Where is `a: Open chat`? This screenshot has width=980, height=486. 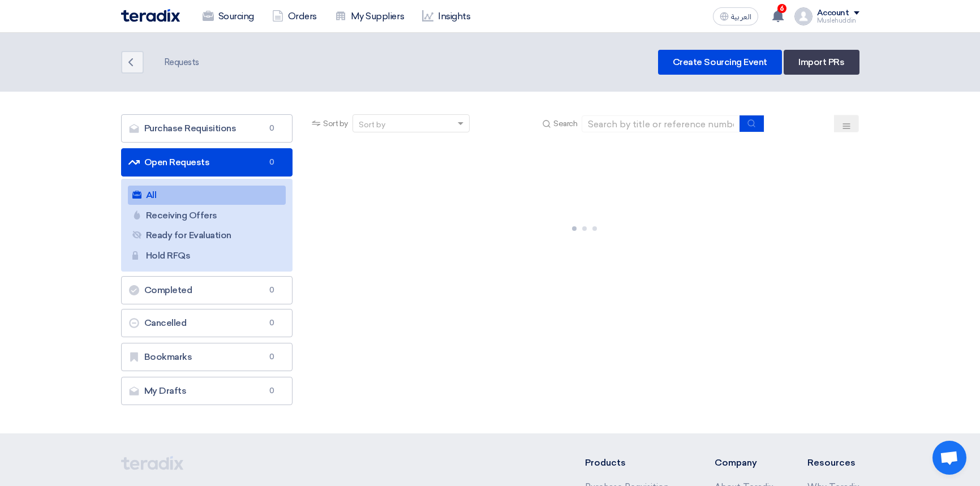 a: Open chat is located at coordinates (950, 458).